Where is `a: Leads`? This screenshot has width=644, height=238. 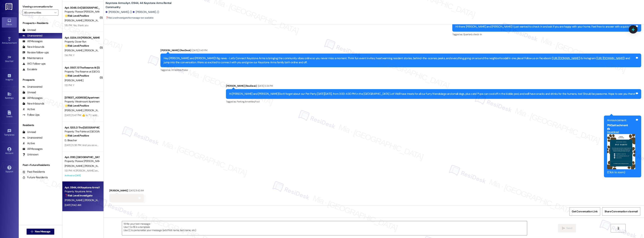 a: Leads is located at coordinates (9, 114).